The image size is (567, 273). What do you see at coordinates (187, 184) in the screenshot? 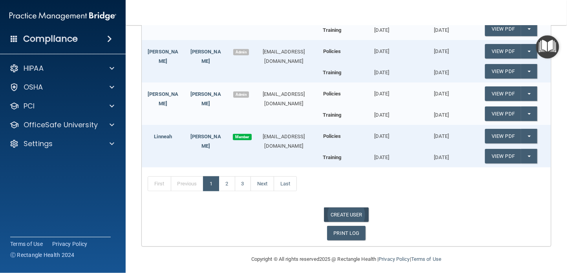
I see `a: Previous` at bounding box center [187, 184].